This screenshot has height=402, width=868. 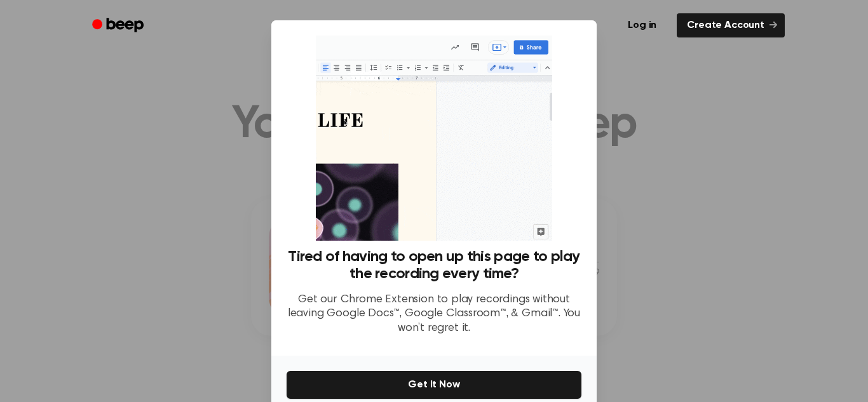 I want to click on a: Log in, so click(x=642, y=25).